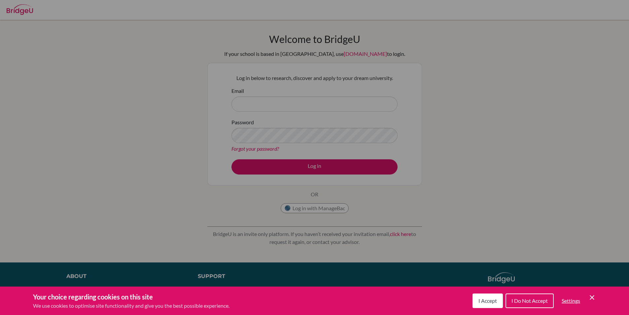 The image size is (629, 315). What do you see at coordinates (592, 297) in the screenshot?
I see `button: Save and close` at bounding box center [592, 297].